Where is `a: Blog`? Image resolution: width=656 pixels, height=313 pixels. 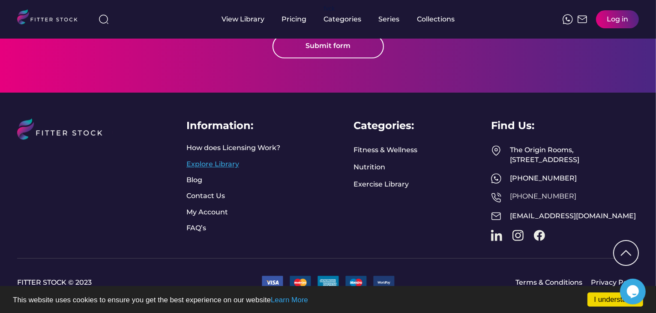
a: Blog is located at coordinates (197, 180).